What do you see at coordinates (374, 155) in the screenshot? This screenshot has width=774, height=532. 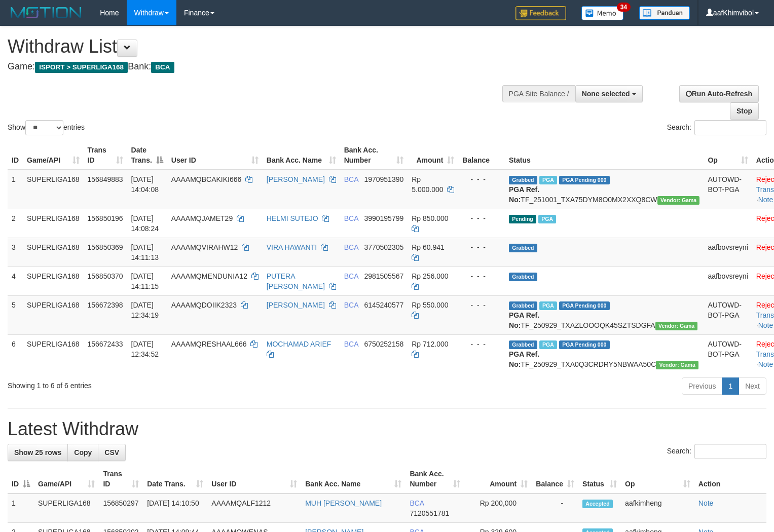 I see `th: Bank Acc. Number: activate to sort column ascending` at bounding box center [374, 155].